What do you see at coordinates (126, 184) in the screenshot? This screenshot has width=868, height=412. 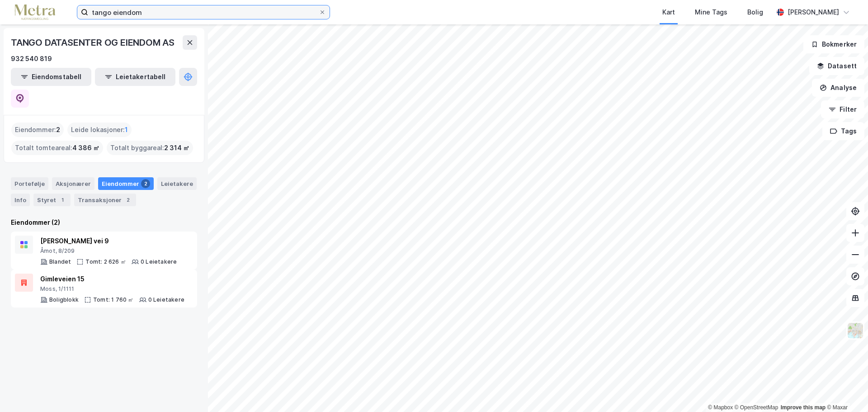 I see `div: Eiendommer` at bounding box center [126, 184].